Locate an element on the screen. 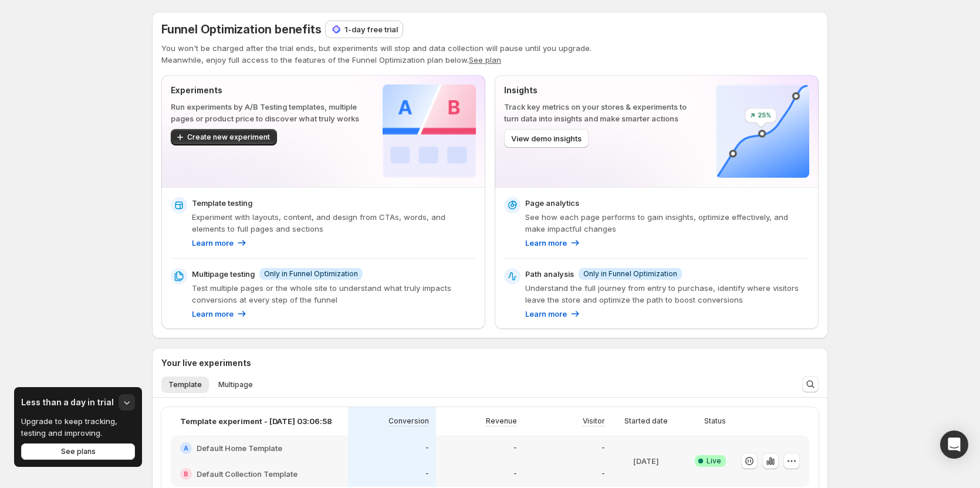 This screenshot has height=488, width=980. p: Page analytics is located at coordinates (552, 203).